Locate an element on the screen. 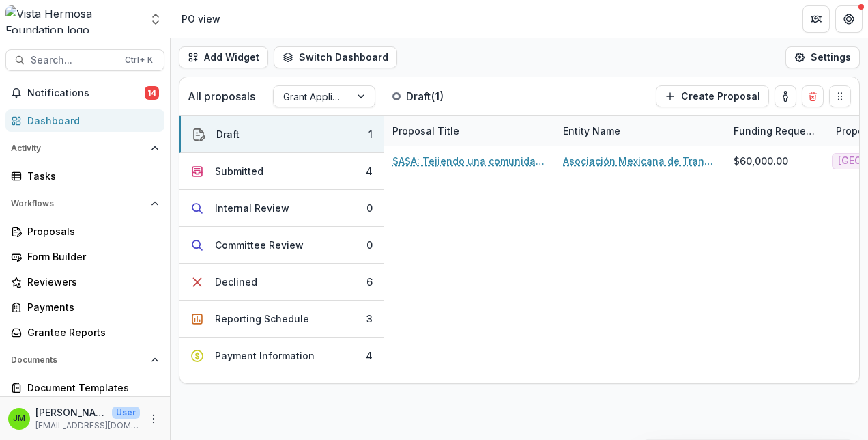 This screenshot has height=440, width=868. button: Drag is located at coordinates (840, 97).